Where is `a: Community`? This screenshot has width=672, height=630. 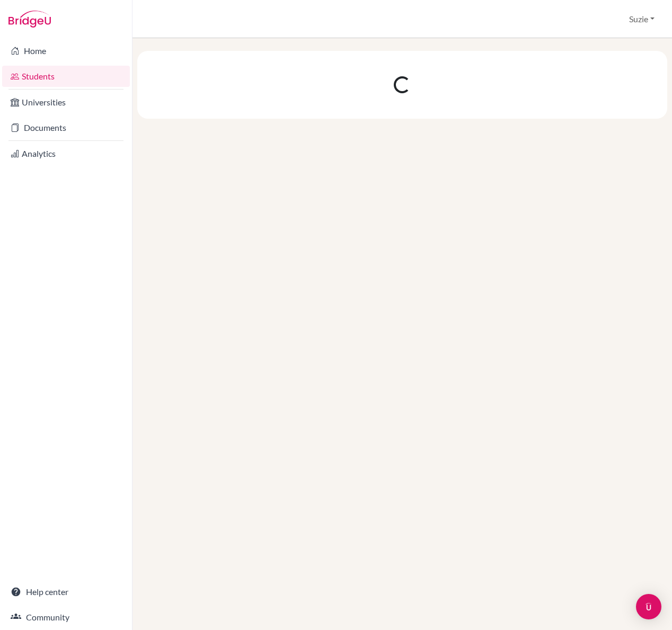 a: Community is located at coordinates (66, 617).